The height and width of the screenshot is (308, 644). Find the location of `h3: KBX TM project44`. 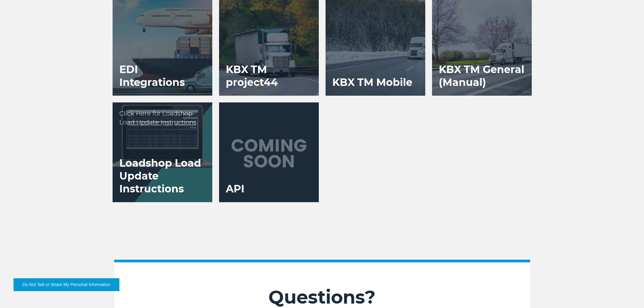

h3: KBX TM project44 is located at coordinates (269, 76).